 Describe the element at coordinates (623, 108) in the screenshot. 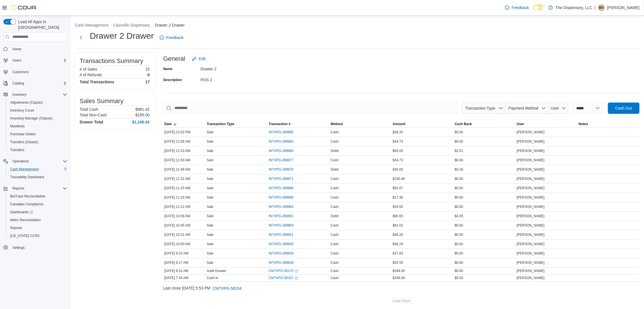

I see `span: Cash Out` at that location.